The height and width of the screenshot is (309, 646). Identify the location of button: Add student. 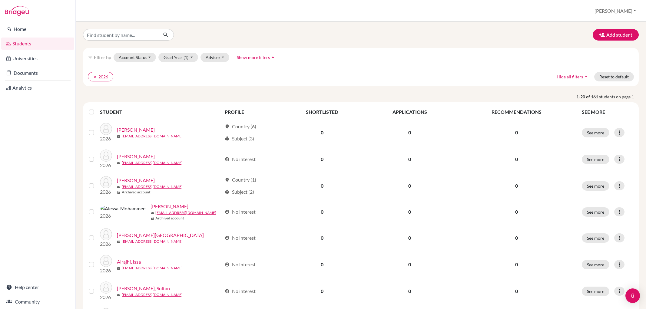
(616, 35).